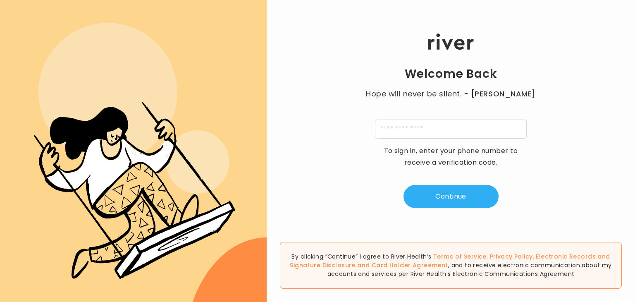  Describe the element at coordinates (460, 256) in the screenshot. I see `a: Terms of Service` at that location.